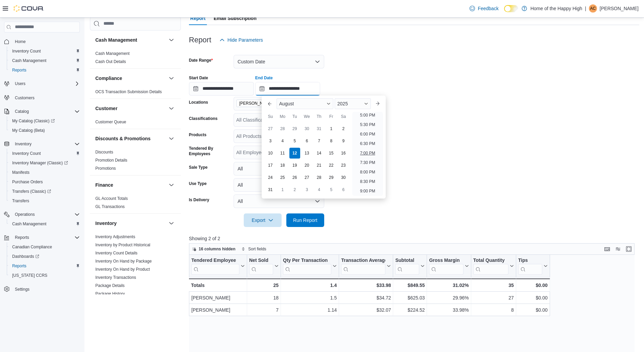  Describe the element at coordinates (343, 165) in the screenshot. I see `div: day-23` at that location.